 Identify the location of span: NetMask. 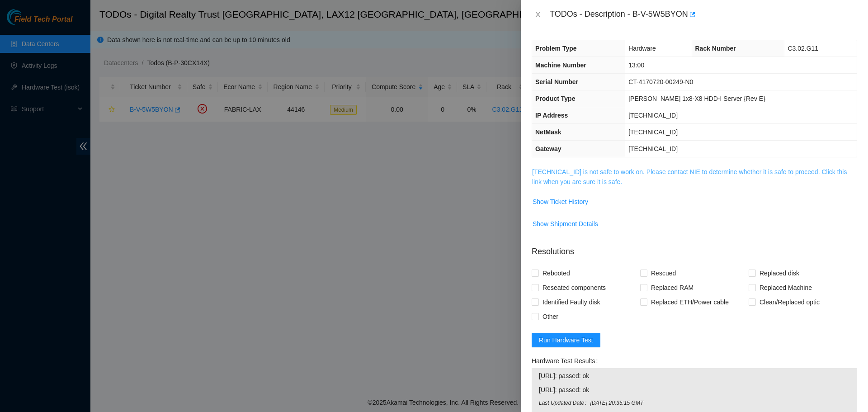
(549, 131).